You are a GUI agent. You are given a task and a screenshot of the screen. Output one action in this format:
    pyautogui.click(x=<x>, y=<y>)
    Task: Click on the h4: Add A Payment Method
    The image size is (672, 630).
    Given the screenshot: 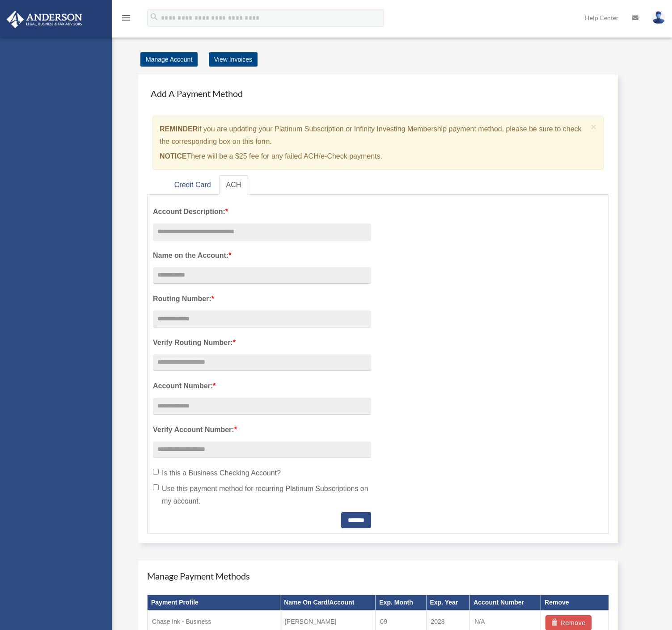 What is the action you would take?
    pyautogui.click(x=378, y=94)
    